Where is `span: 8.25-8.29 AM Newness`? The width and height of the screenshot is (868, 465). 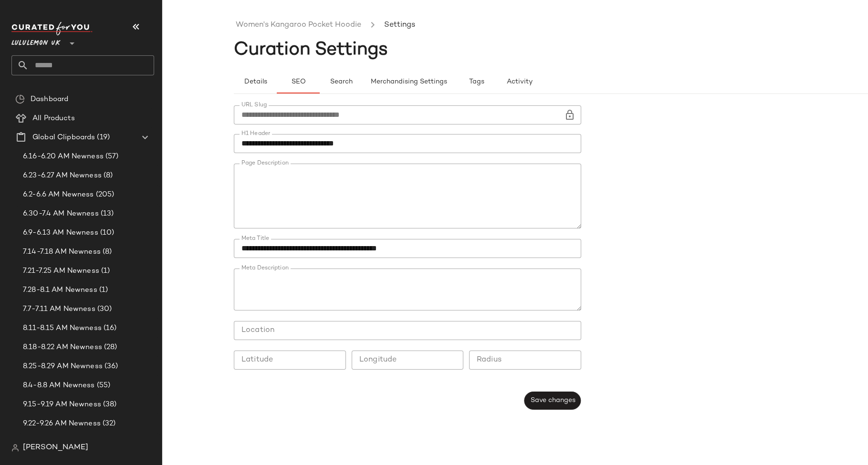
span: 8.25-8.29 AM Newness is located at coordinates (63, 366).